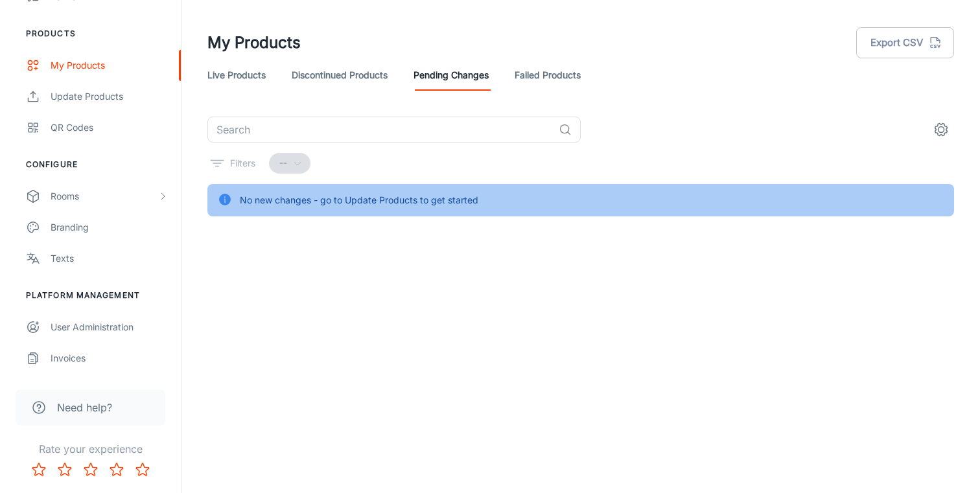  I want to click on a: Discontinued Products, so click(340, 75).